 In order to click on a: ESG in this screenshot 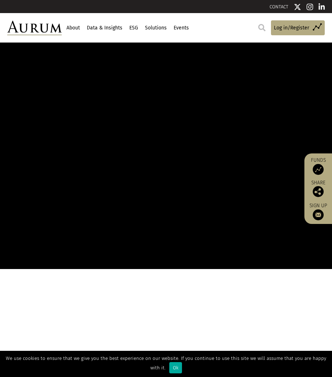, I will do `click(133, 28)`.